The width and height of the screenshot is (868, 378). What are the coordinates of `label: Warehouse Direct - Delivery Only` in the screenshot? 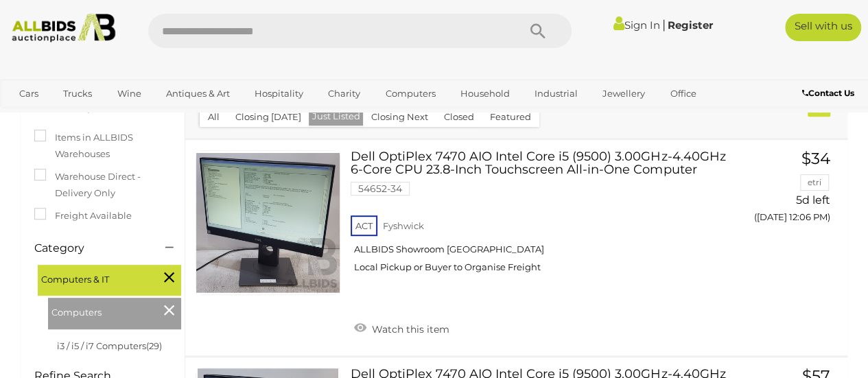 It's located at (102, 184).